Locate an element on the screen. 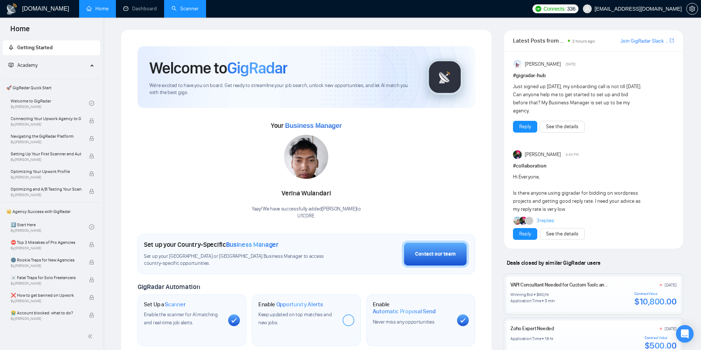  span: setting is located at coordinates (692, 9).